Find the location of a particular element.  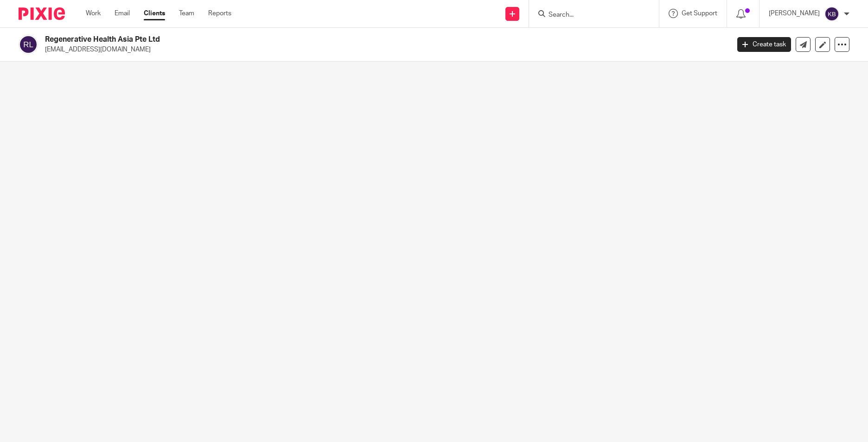

a: Reports is located at coordinates (220, 13).